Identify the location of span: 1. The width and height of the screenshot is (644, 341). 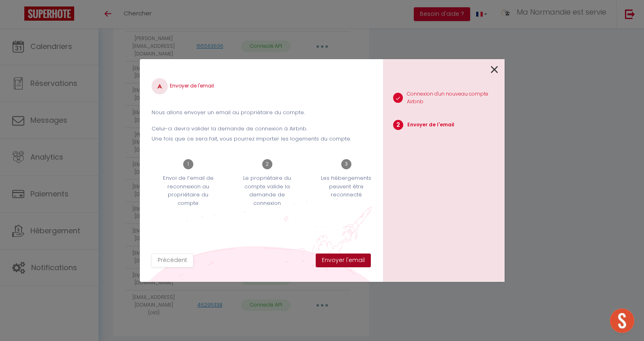
(188, 164).